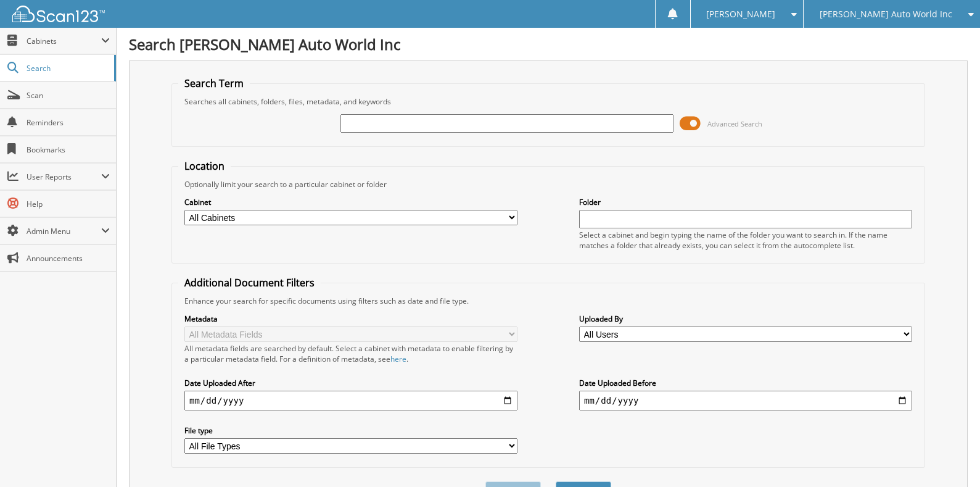 This screenshot has width=980, height=487. I want to click on span: Announcements, so click(68, 258).